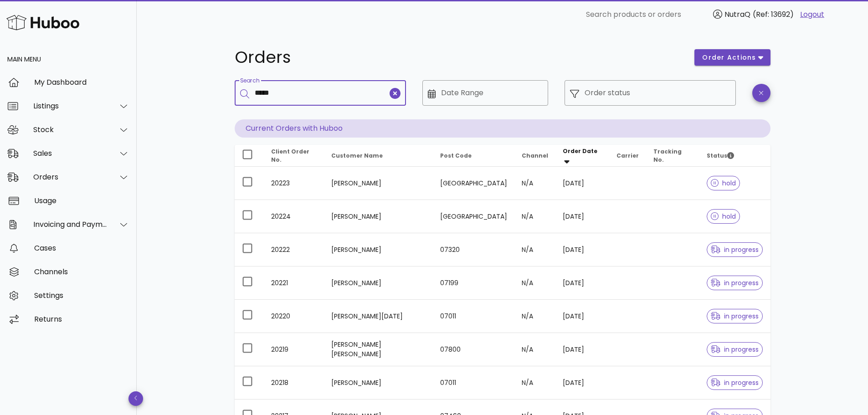 This screenshot has width=868, height=415. I want to click on p: Current Orders with Huboo, so click(502, 128).